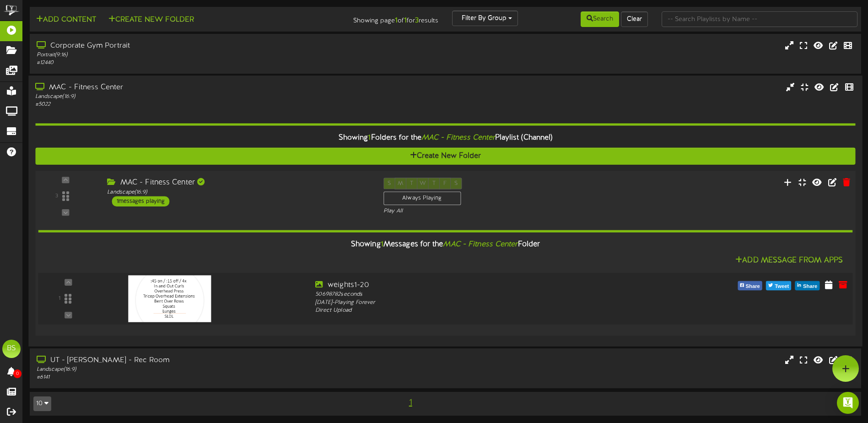 This screenshot has height=423, width=868. I want to click on div: Corporate Gym Portrait, so click(203, 46).